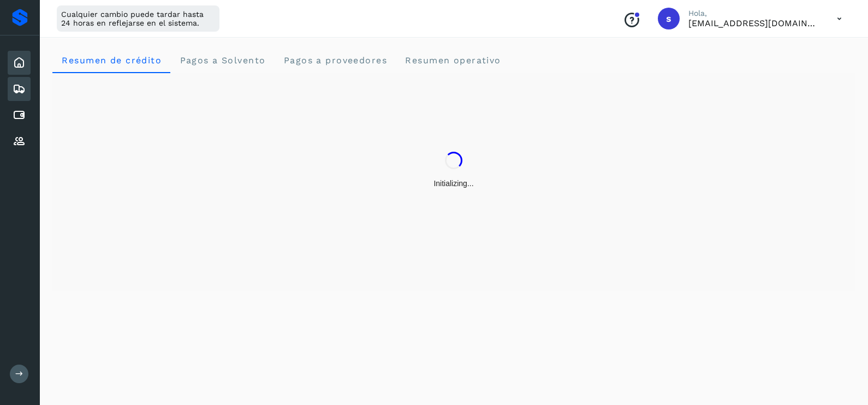  I want to click on div: Inicio, so click(19, 63).